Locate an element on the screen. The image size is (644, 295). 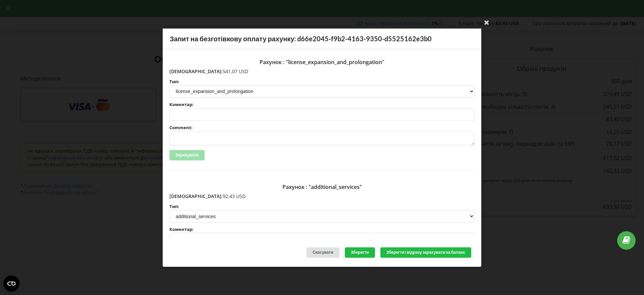
div: Рахунок : "license_expansion_and_prolongation" is located at coordinates (322, 62).